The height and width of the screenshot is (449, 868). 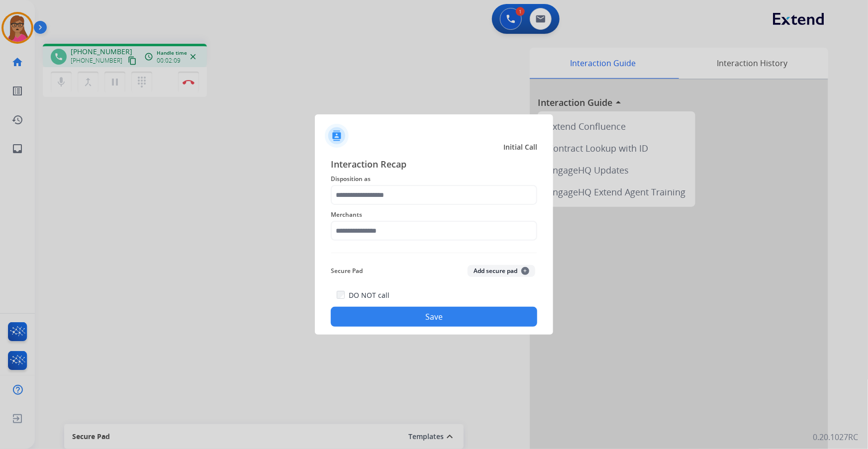 What do you see at coordinates (434, 317) in the screenshot?
I see `button: Save` at bounding box center [434, 317].